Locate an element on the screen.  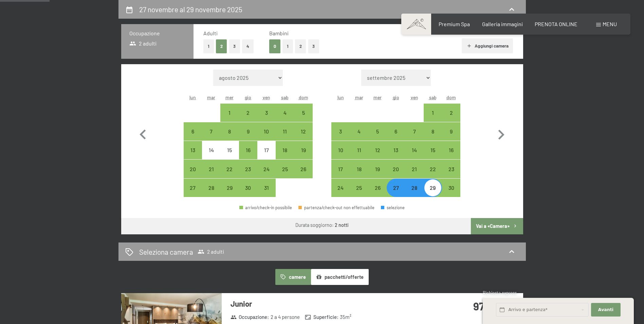
abbr: mercoledì is located at coordinates (377, 97).